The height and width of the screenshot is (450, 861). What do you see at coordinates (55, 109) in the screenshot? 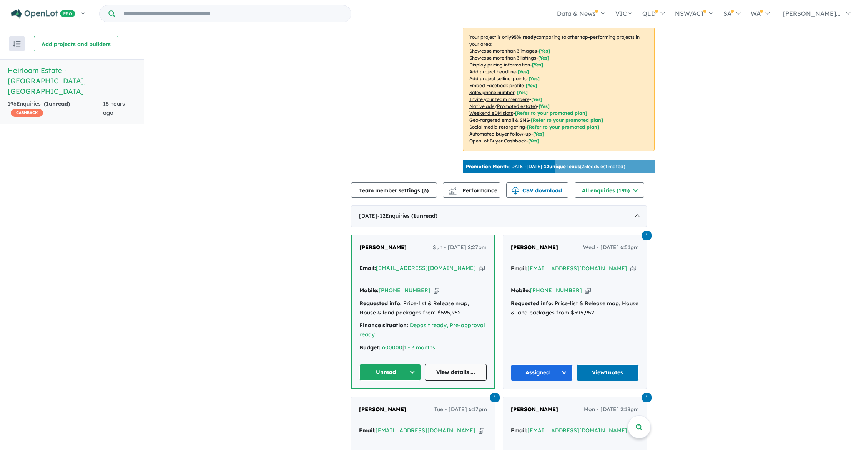
I see `div: 196 Enquir ies` at bounding box center [55, 109].